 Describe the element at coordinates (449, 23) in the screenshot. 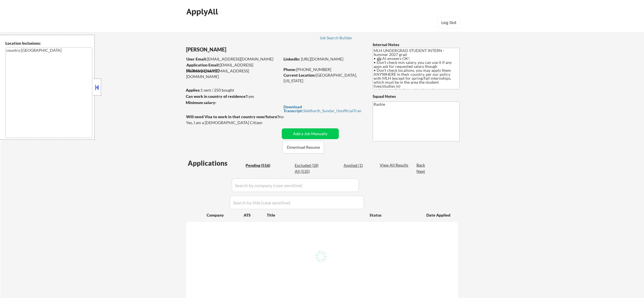

I see `button: Log Out` at that location.